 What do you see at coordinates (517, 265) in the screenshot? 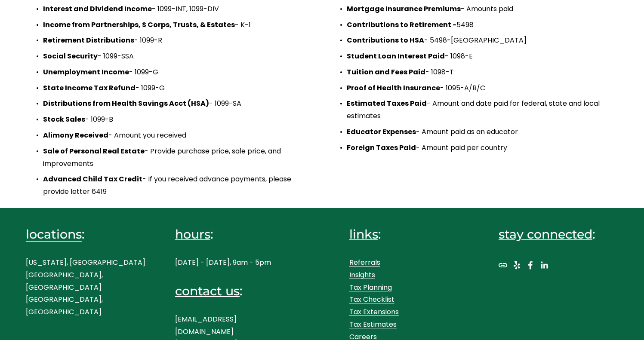
I see `a: Yelp` at bounding box center [517, 265].